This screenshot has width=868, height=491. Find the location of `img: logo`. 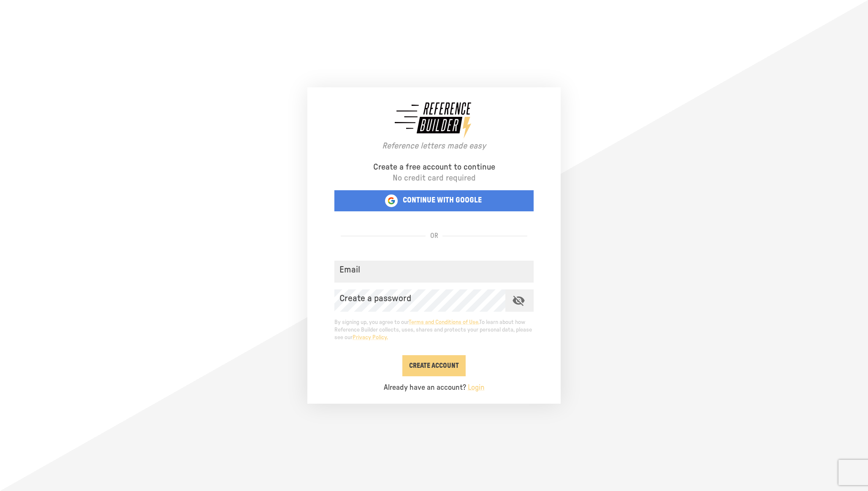

img: logo is located at coordinates (434, 120).